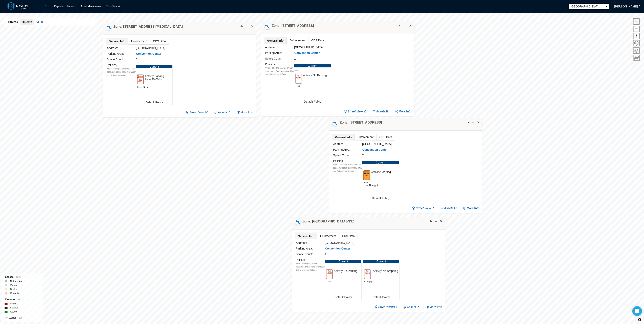  What do you see at coordinates (91, 6) in the screenshot?
I see `a: Asset Management` at bounding box center [91, 6].